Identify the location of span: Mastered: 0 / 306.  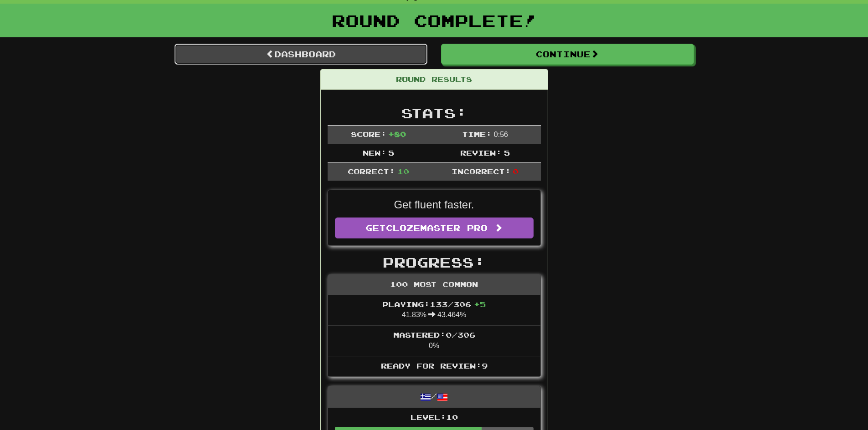
(434, 335).